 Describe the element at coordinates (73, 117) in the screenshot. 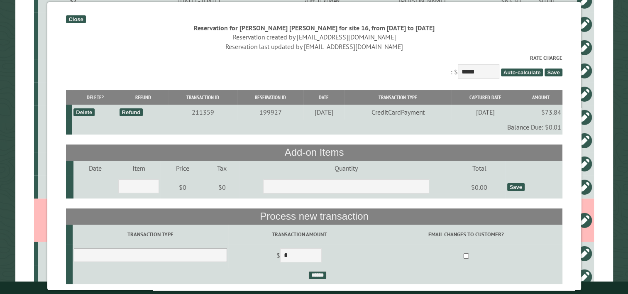

I see `div: 32` at that location.